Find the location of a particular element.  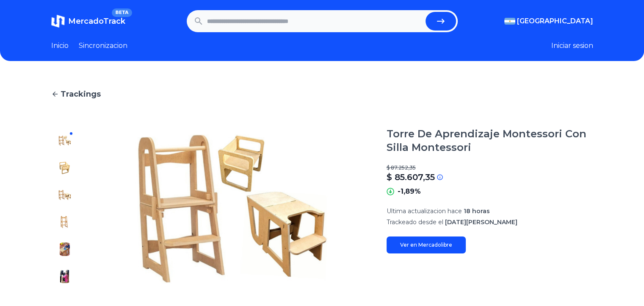

p: $ 85.607,35 is located at coordinates (411, 177).